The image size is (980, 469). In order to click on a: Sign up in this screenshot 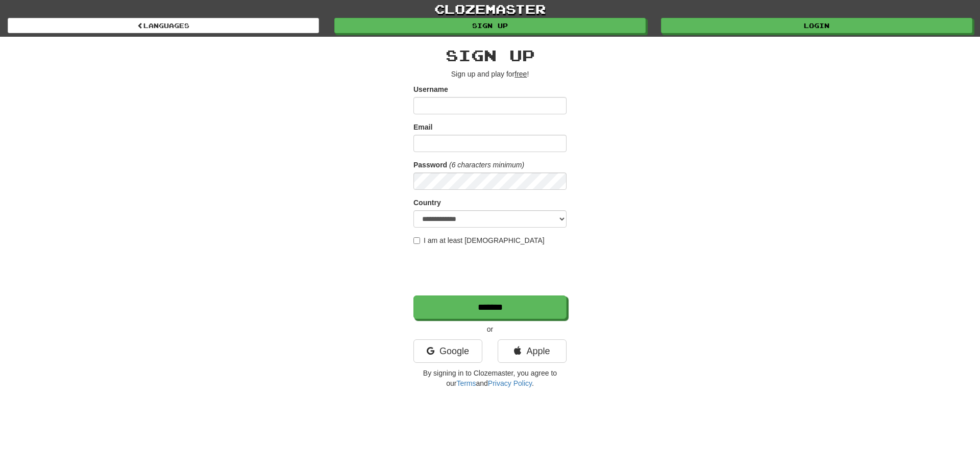, I will do `click(490, 25)`.